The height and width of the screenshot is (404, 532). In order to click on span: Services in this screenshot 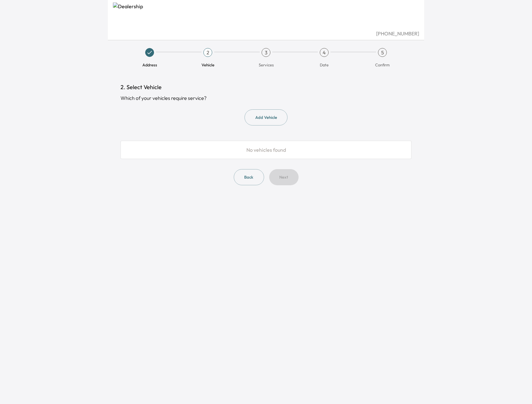, I will do `click(266, 65)`.